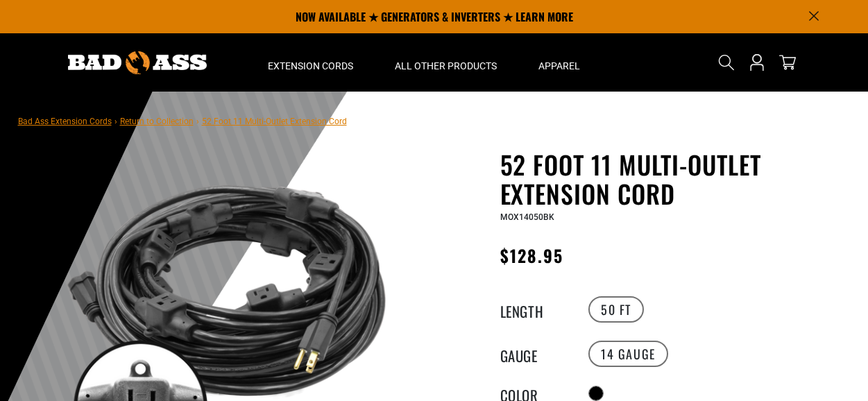  I want to click on img: Bad Ass Extension Cords, so click(138, 63).